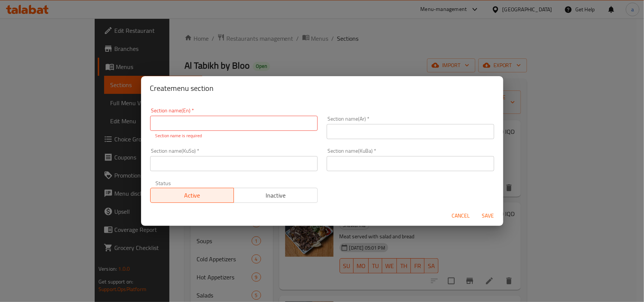  What do you see at coordinates (234, 164) in the screenshot?
I see `input: Please enter section name(KuSo)` at bounding box center [234, 164].